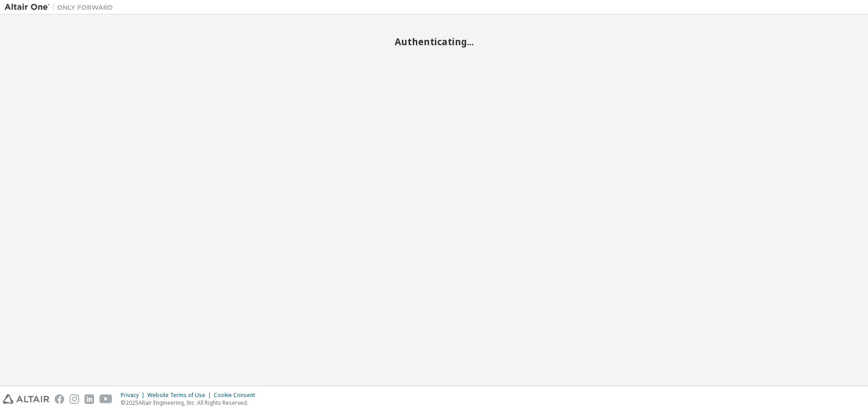 The width and height of the screenshot is (868, 412). What do you see at coordinates (237, 395) in the screenshot?
I see `div: Cookie Consent` at bounding box center [237, 395].